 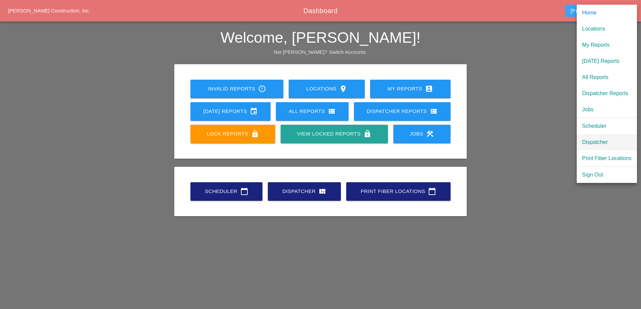 I want to click on i: construction, so click(x=430, y=134).